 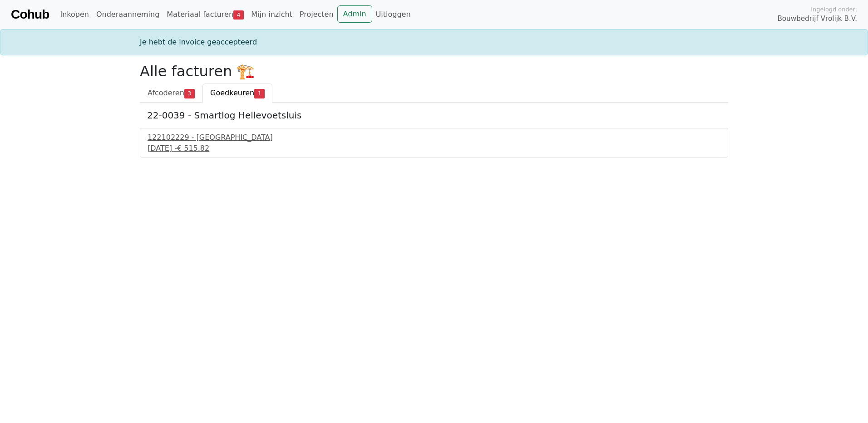 What do you see at coordinates (238, 93) in the screenshot?
I see `a: Goedkeuren1` at bounding box center [238, 93].